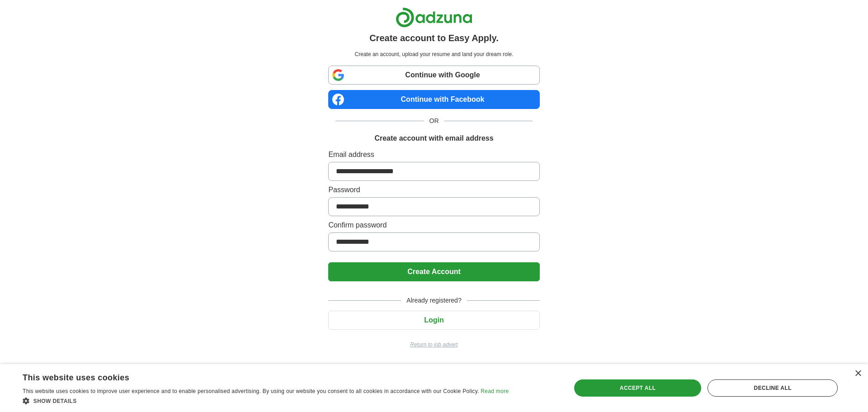 This screenshot has width=868, height=412. I want to click on a: Login, so click(434, 320).